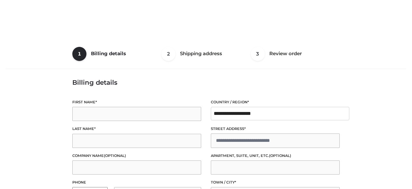  What do you see at coordinates (137, 129) in the screenshot?
I see `label: Last name` at bounding box center [137, 129].